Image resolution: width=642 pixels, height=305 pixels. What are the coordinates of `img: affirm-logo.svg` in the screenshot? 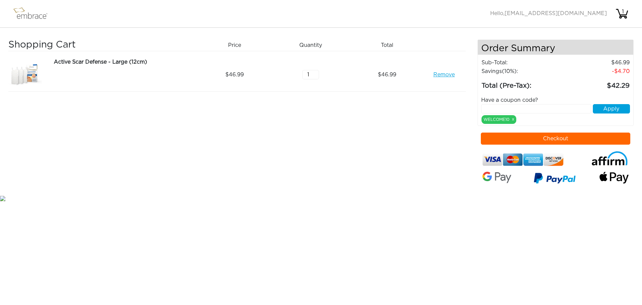 It's located at (610, 158).